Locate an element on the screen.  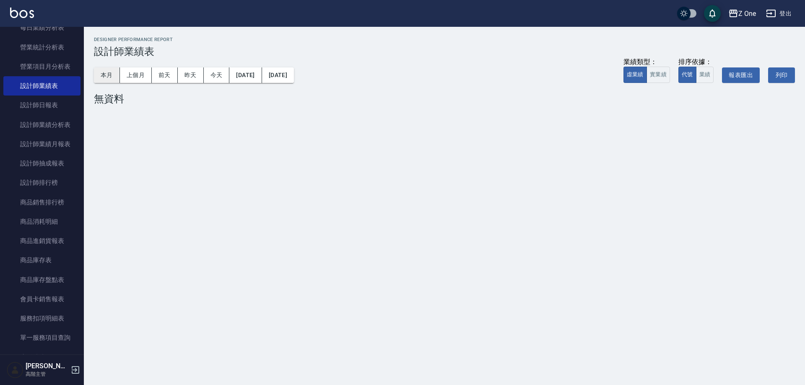
button: 虛業績 is located at coordinates (635, 75).